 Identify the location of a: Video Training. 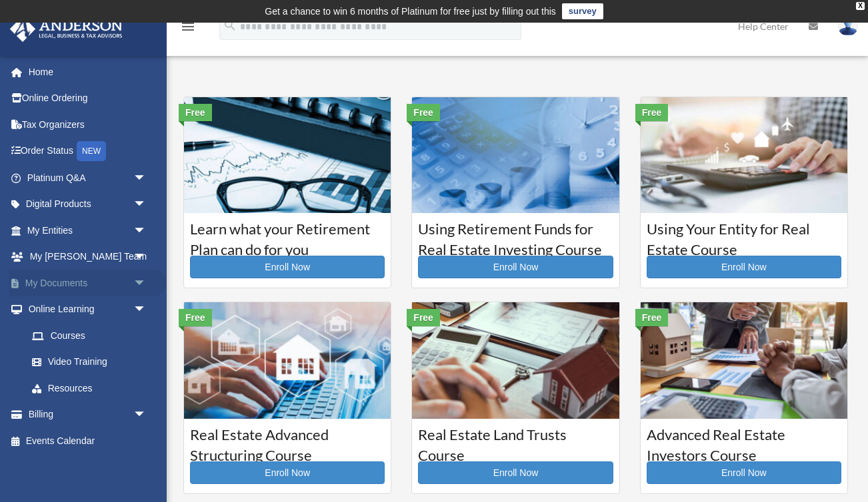
(93, 362).